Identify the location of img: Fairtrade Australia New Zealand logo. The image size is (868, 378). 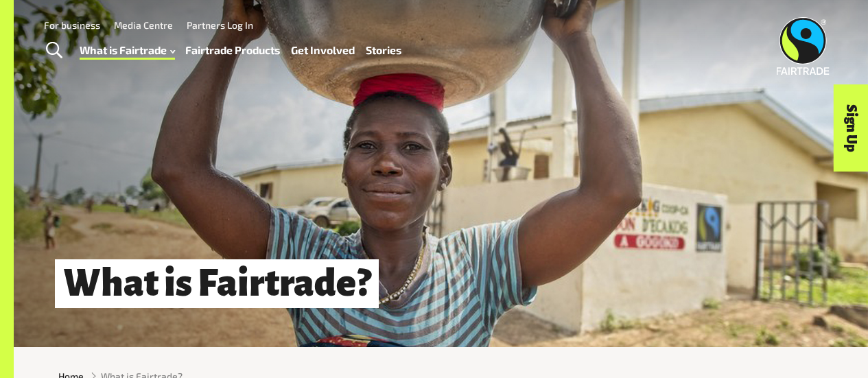
(803, 46).